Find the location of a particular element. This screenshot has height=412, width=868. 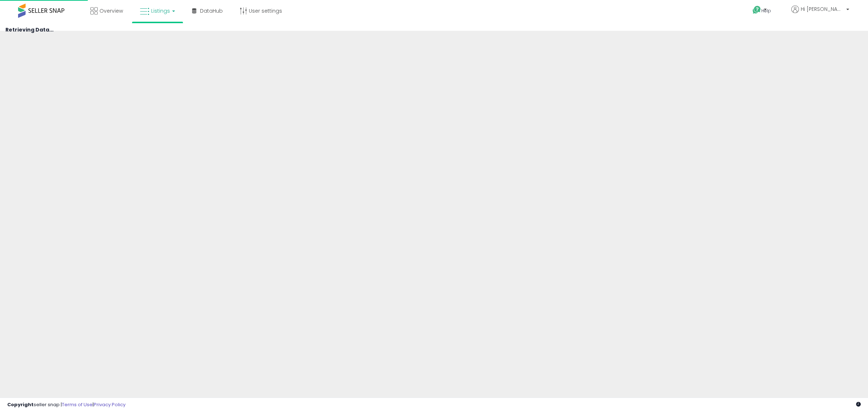

span: Help is located at coordinates (766, 10).